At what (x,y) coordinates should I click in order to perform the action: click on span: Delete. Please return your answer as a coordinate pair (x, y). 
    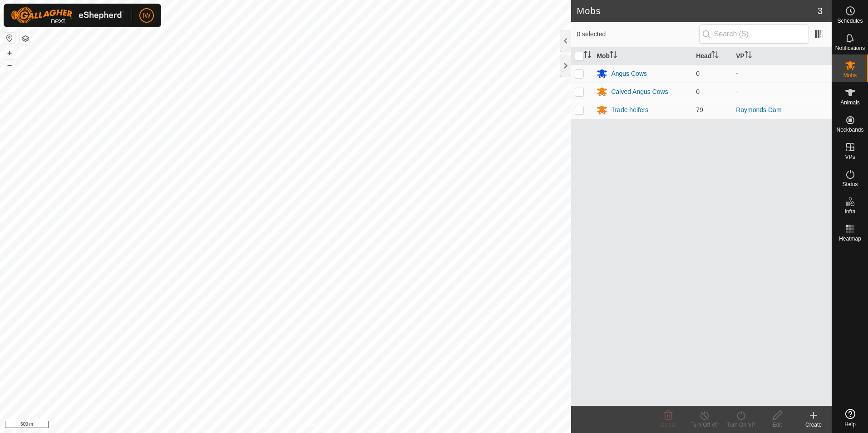
    Looking at the image, I should click on (668, 425).